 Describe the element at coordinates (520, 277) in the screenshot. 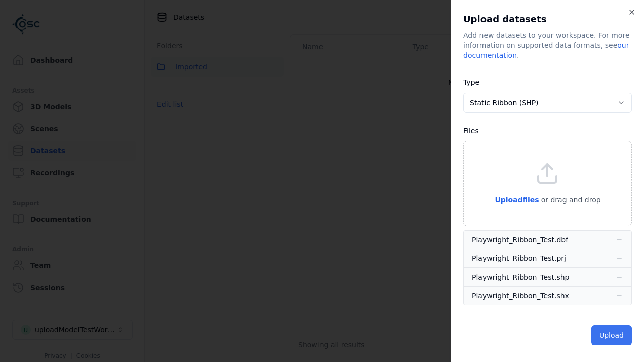

I see `div: Playwright_Ribbon_Test.shp` at that location.